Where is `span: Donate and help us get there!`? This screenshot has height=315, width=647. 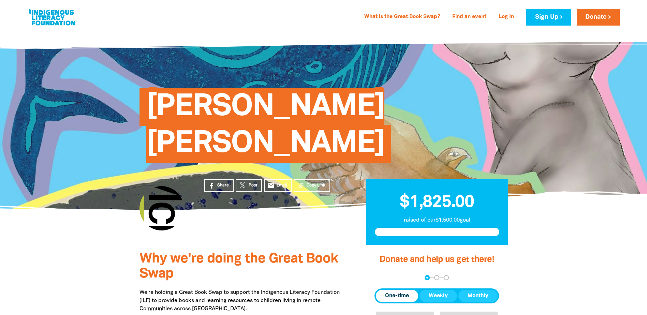 span: Donate and help us get there! is located at coordinates (437, 259).